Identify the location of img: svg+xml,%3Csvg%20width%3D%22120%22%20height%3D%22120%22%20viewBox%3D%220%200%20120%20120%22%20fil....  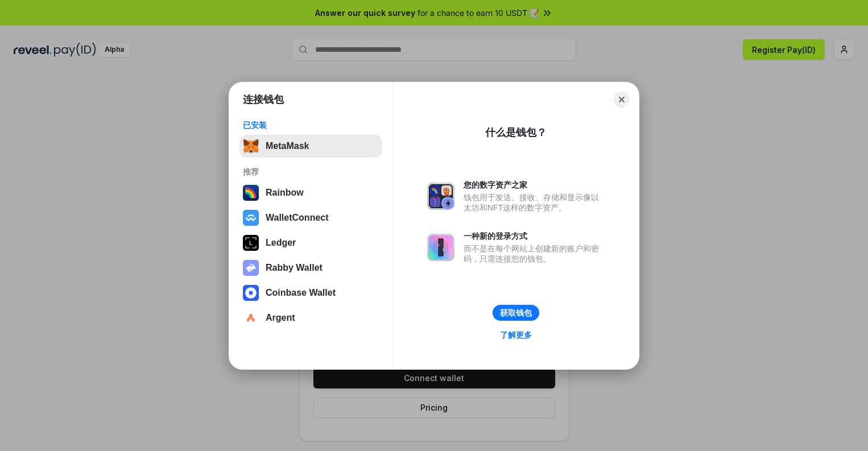
(251, 193).